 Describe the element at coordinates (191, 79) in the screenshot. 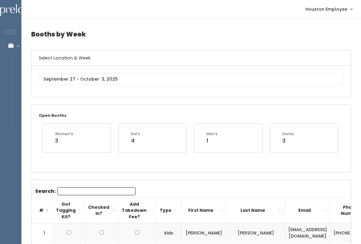

I see `input: September 27 - October 3, 2025` at that location.